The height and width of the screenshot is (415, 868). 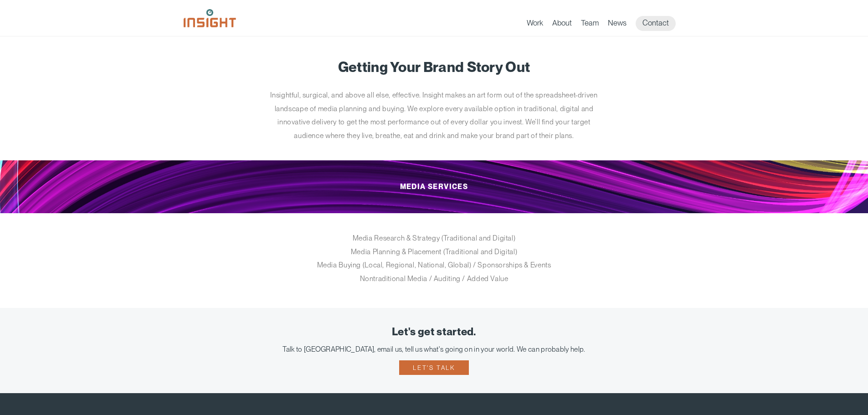 What do you see at coordinates (617, 25) in the screenshot?
I see `a: News` at bounding box center [617, 25].